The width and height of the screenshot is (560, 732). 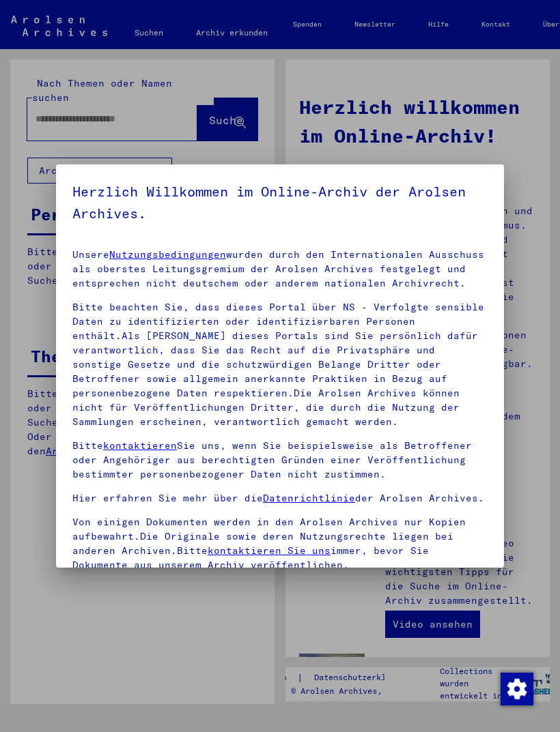 What do you see at coordinates (280, 460) in the screenshot?
I see `p: Bitte Sie uns, wenn Sie beispielsweise als Betroffener oder Angehöriger aus berechtigten Gründen ...` at bounding box center [280, 460].